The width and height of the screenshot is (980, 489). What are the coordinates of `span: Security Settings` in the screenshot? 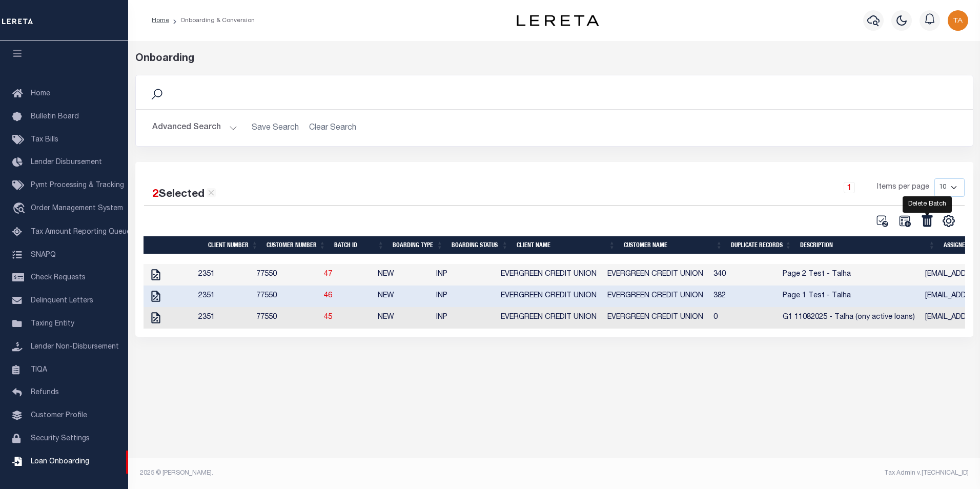 It's located at (60, 438).